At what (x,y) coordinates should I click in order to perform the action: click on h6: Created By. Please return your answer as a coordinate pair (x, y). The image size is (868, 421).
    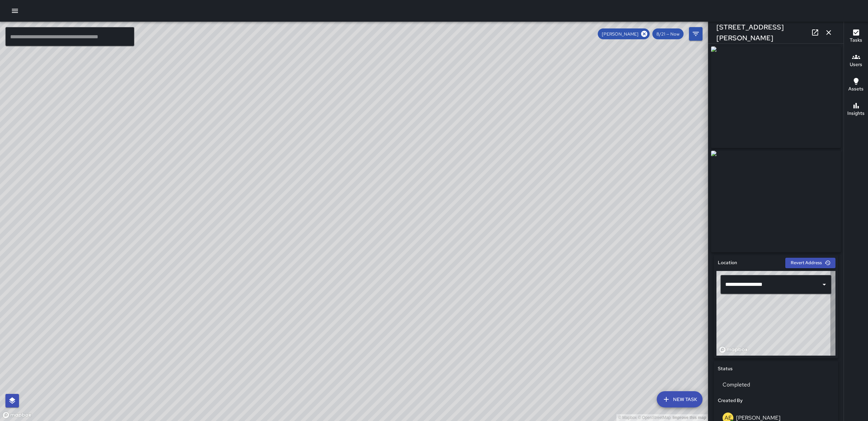
    Looking at the image, I should click on (730, 401).